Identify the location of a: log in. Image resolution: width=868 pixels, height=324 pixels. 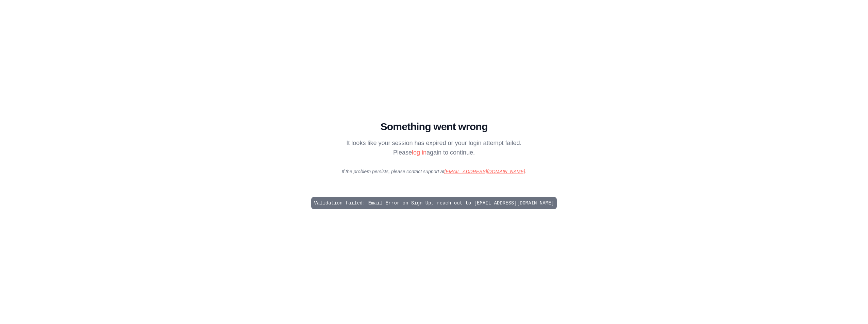
(419, 152).